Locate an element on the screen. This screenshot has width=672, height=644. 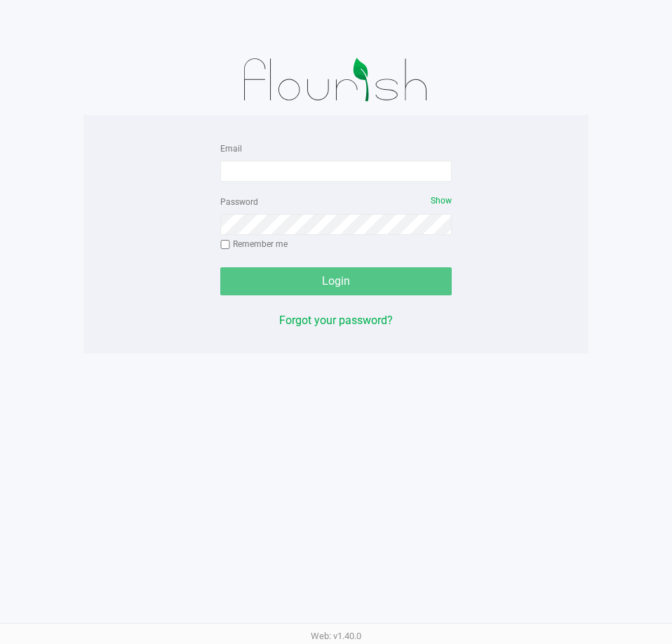
button: Forgot your password? is located at coordinates (336, 320).